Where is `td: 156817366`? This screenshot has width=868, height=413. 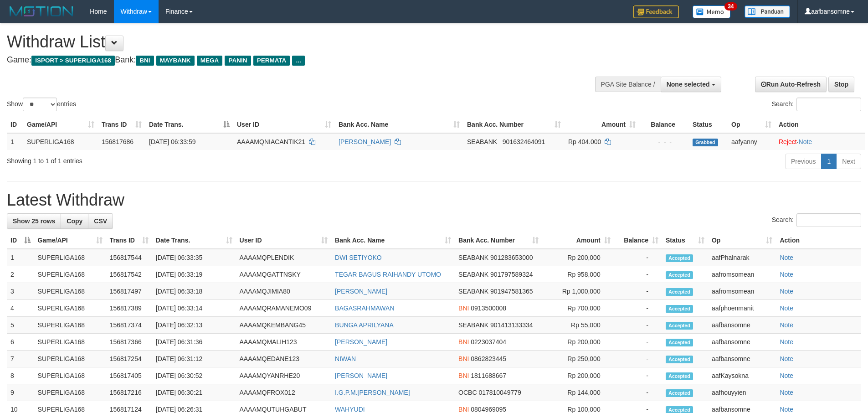 td: 156817366 is located at coordinates (129, 342).